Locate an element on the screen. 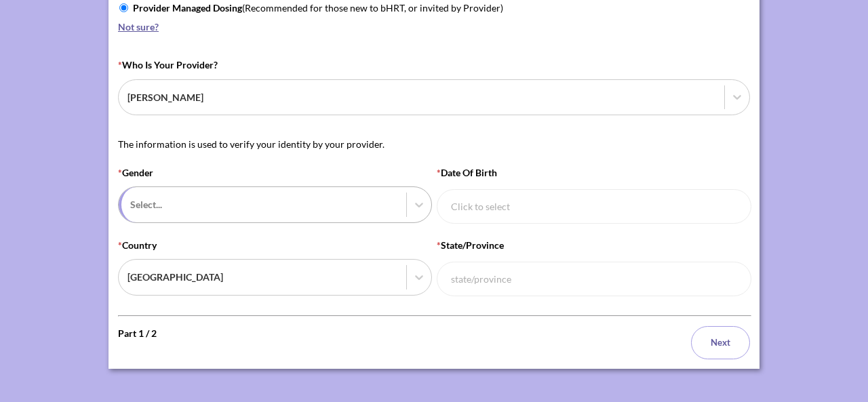 This screenshot has width=868, height=402. input: Provider Managed Dosing(Recommended for those new to bHRT, or invited by Provider) is located at coordinates (123, 7).